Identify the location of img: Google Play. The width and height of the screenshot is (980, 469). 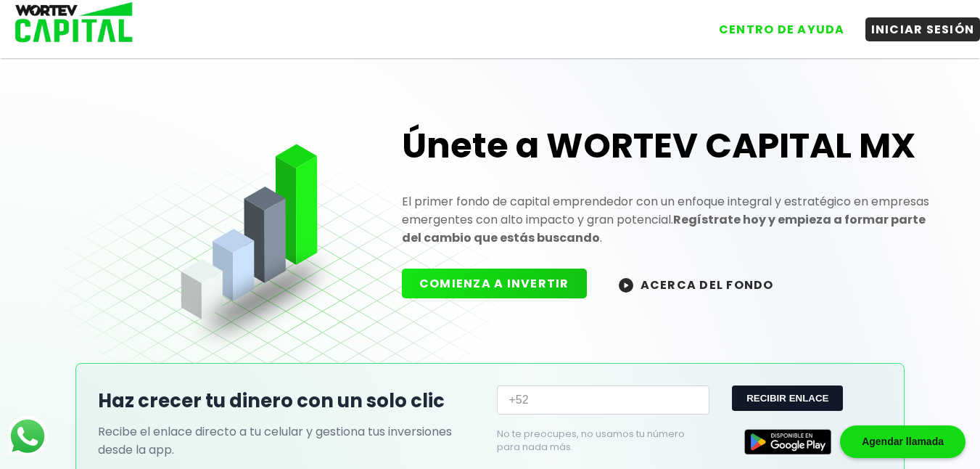
(788, 441).